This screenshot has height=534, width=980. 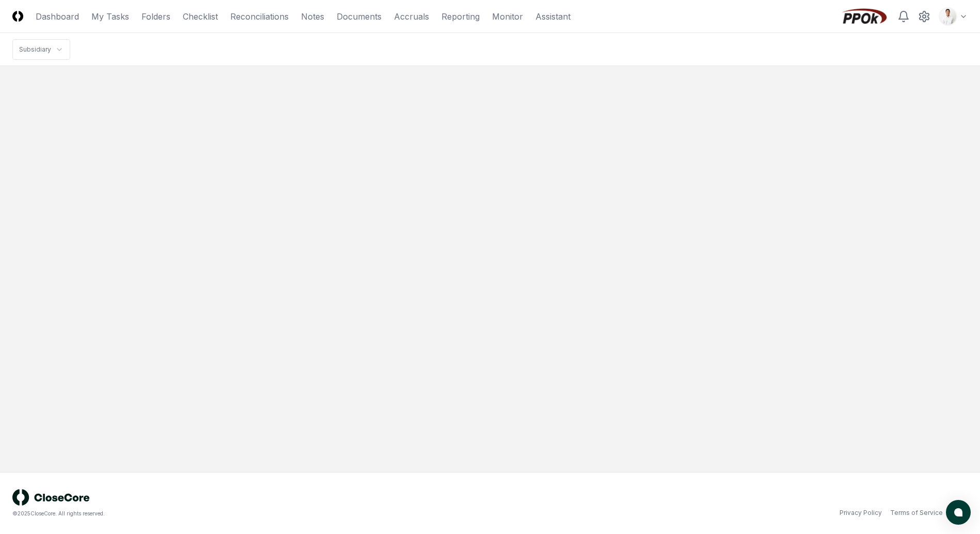 I want to click on img: Logo, so click(x=18, y=16).